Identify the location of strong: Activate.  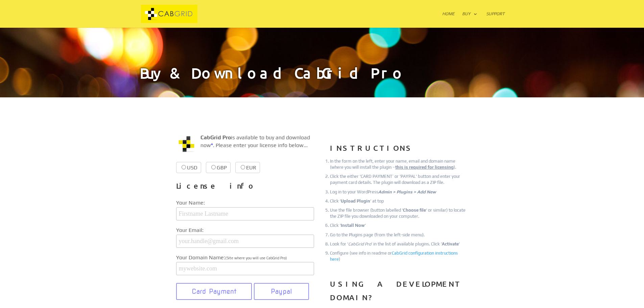
(450, 244).